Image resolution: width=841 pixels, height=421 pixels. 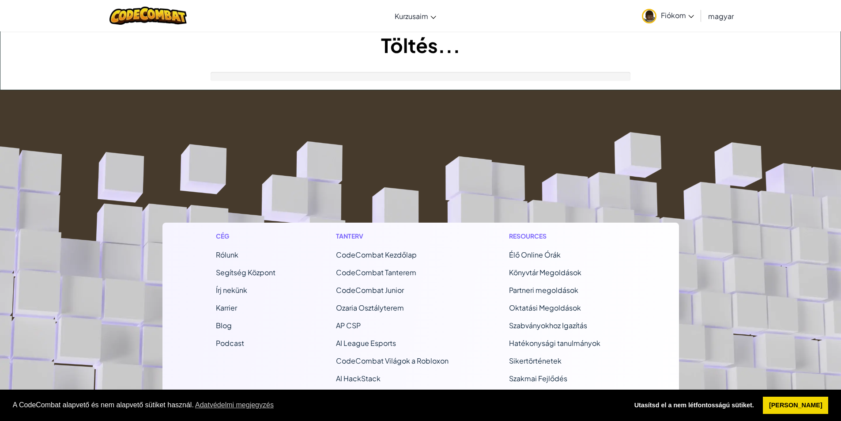 I want to click on a: CodeCombat Világok a Robloxon, so click(x=392, y=360).